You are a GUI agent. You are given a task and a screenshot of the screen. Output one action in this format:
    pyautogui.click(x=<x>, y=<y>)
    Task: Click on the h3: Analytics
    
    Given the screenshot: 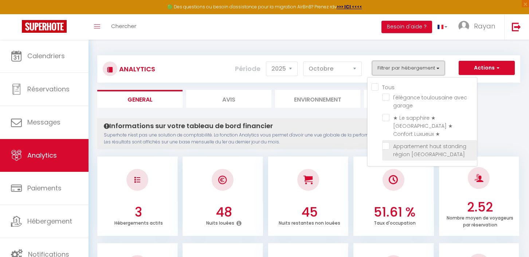 What is the action you would take?
    pyautogui.click(x=136, y=69)
    